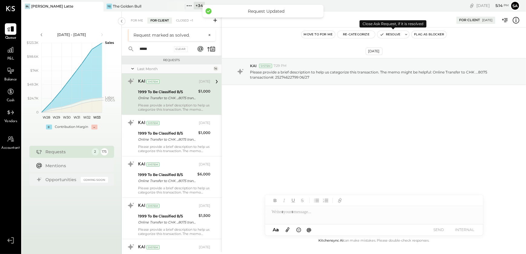 This screenshot has width=526, height=254. What do you see at coordinates (276, 230) in the screenshot?
I see `button: Aa` at bounding box center [276, 230].